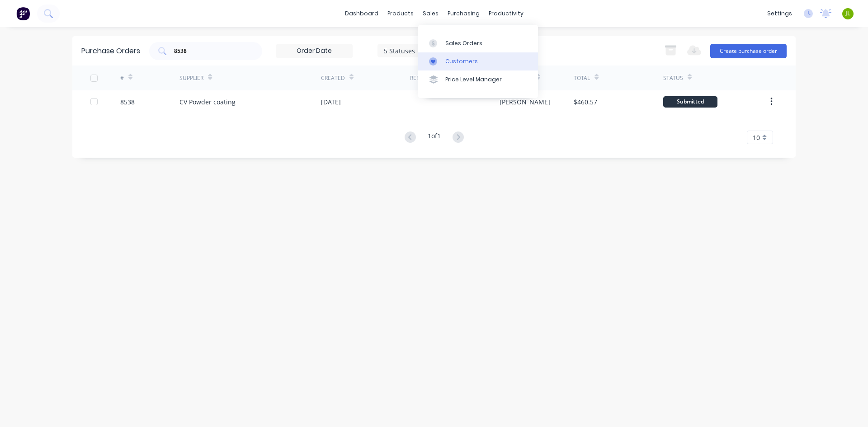  I want to click on div: purchasing, so click(464, 14).